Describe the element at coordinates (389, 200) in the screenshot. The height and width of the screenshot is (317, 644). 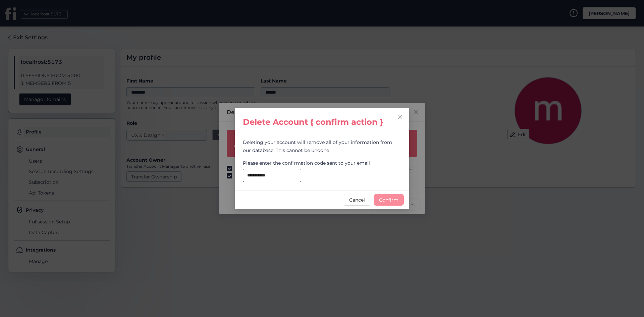
I see `span: Confirm` at that location.